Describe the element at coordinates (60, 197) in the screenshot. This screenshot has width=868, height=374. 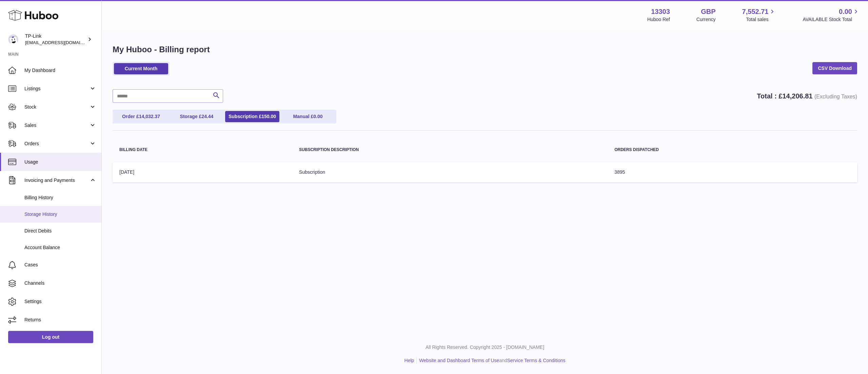
I see `span: Billing History` at that location.